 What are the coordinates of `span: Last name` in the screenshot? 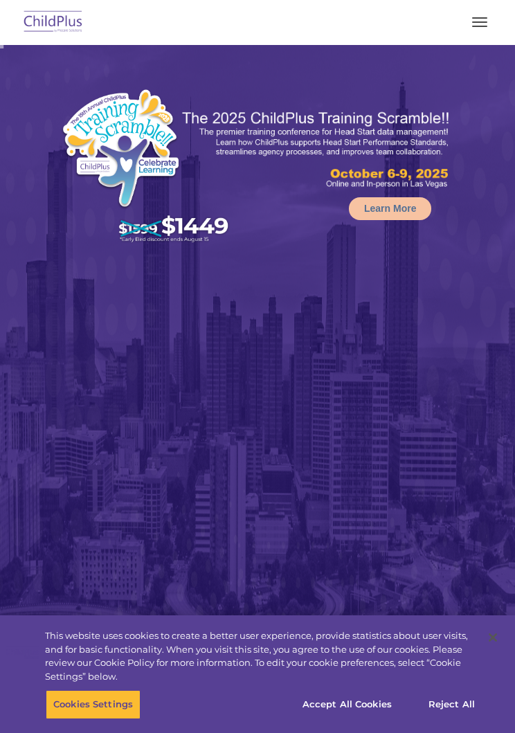 It's located at (242, 85).